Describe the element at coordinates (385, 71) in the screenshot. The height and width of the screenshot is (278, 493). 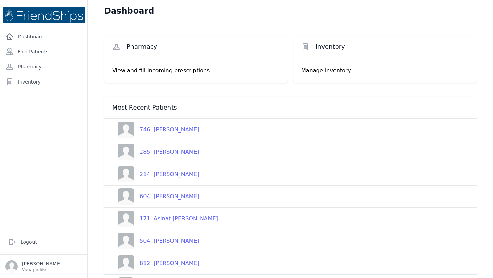
I see `p: Manage Inventory.` at that location.